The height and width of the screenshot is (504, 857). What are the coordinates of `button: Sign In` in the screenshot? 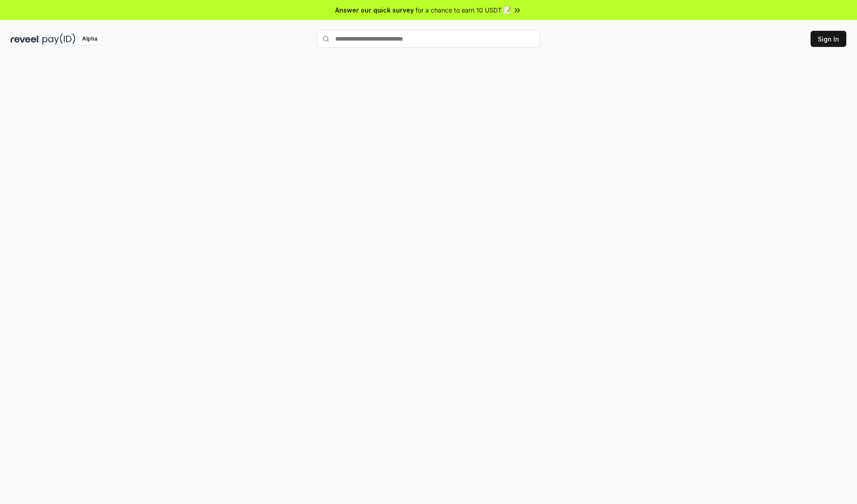 It's located at (829, 39).